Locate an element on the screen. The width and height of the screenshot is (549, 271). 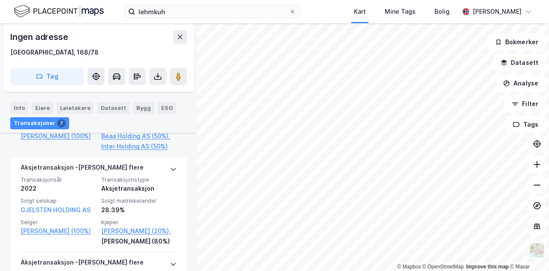
button: Analyse is located at coordinates (521, 83).